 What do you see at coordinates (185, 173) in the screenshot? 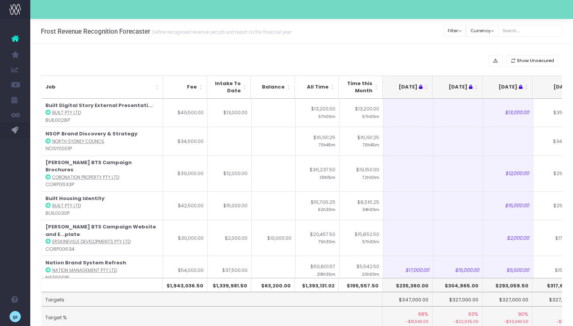
I see `td: $39,000.00` at bounding box center [185, 173].